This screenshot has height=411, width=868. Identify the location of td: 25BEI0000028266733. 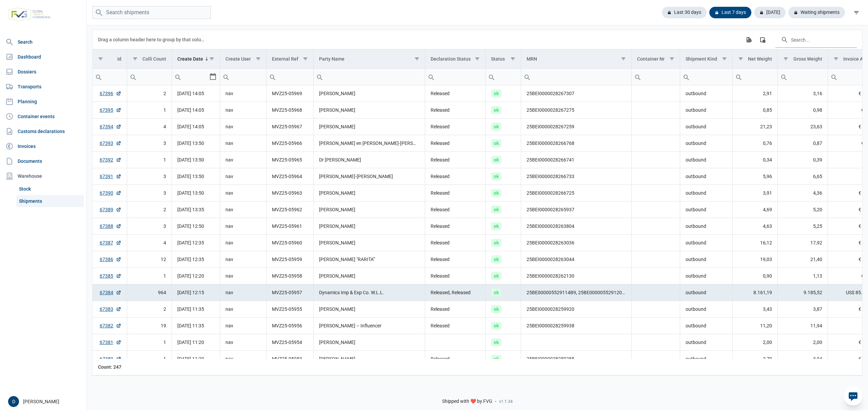
(576, 176).